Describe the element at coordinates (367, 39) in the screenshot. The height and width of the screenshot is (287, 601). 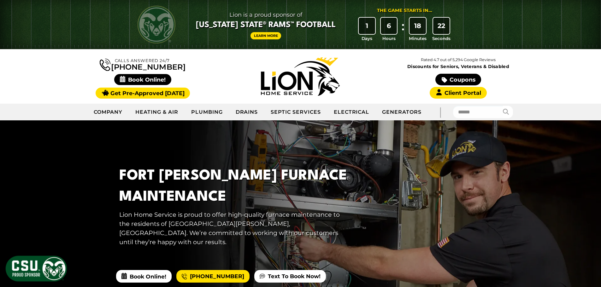
I see `span: Days` at that location.